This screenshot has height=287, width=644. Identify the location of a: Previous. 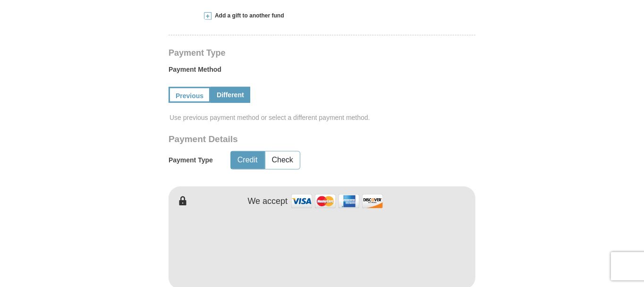
(189, 95).